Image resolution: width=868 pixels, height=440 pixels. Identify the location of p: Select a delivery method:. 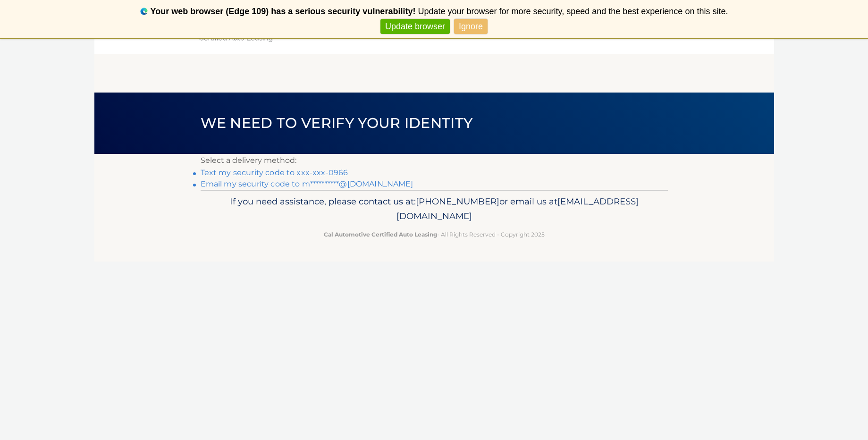
(434, 161).